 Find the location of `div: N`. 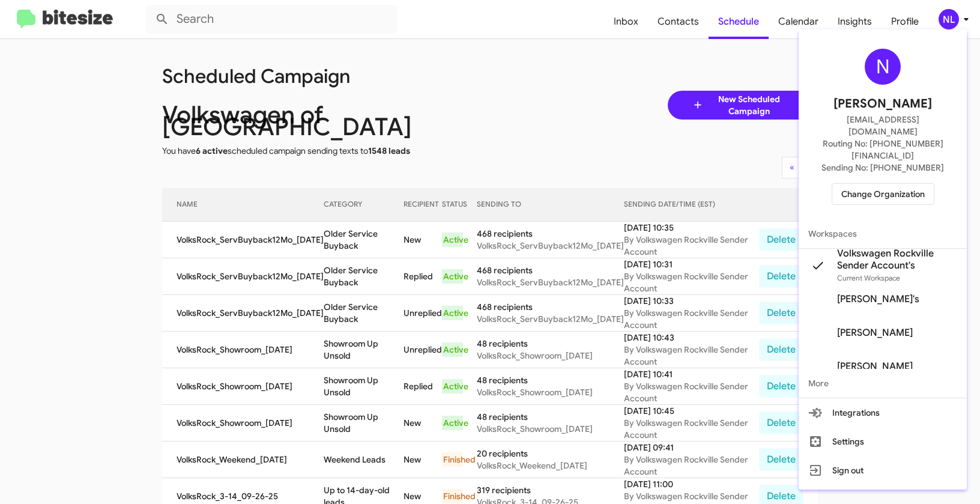

div: N is located at coordinates (882, 66).